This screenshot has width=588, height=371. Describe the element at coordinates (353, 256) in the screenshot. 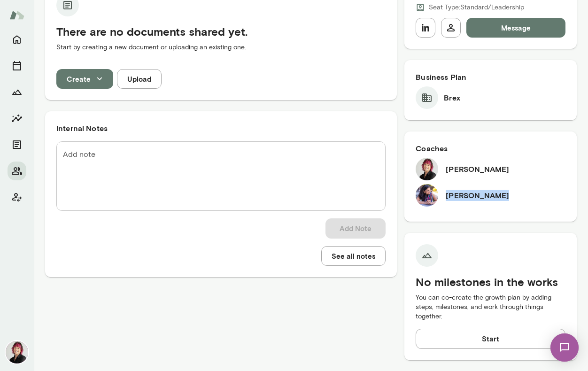

I see `button: See all notes` at that location.